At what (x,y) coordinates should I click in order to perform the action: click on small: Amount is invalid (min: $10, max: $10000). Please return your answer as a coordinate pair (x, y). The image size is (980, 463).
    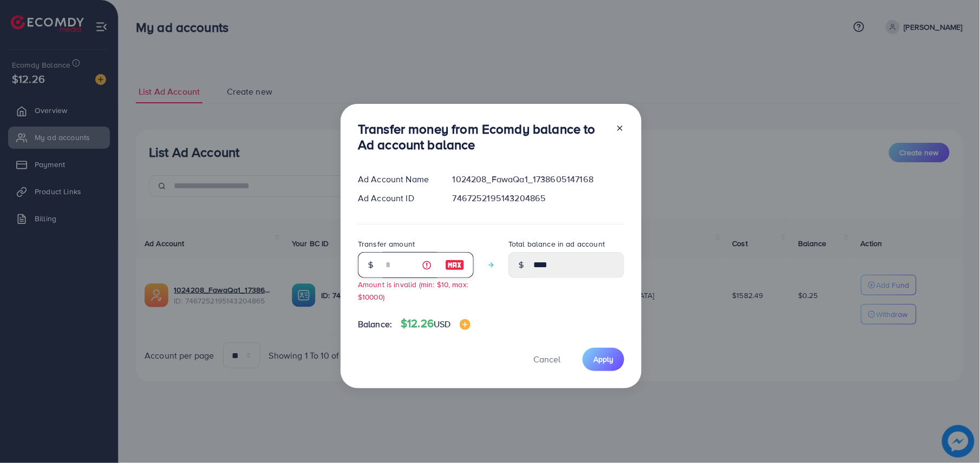
    Looking at the image, I should click on (413, 291).